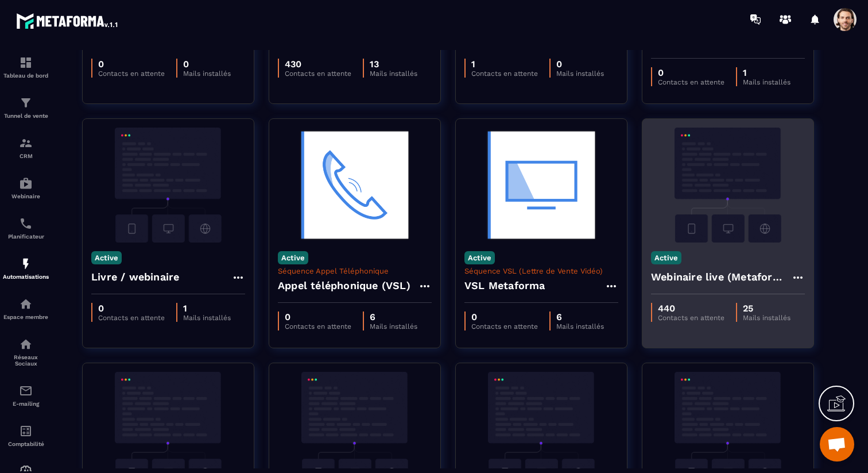  What do you see at coordinates (767, 308) in the screenshot?
I see `p: 25` at bounding box center [767, 308].